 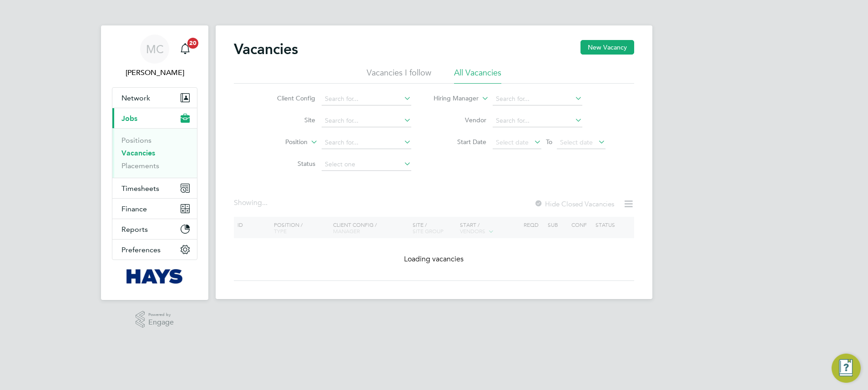 I want to click on input: Select one, so click(x=366, y=164).